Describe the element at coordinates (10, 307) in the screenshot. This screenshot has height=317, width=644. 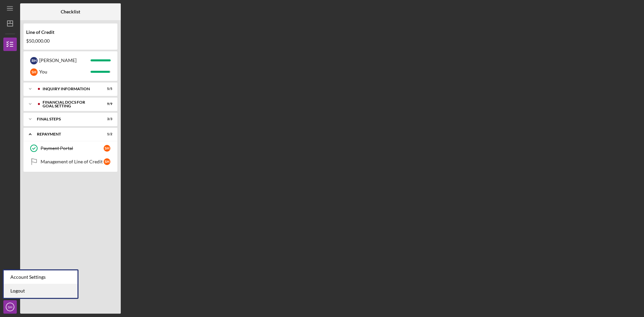
I see `button: SH` at that location.